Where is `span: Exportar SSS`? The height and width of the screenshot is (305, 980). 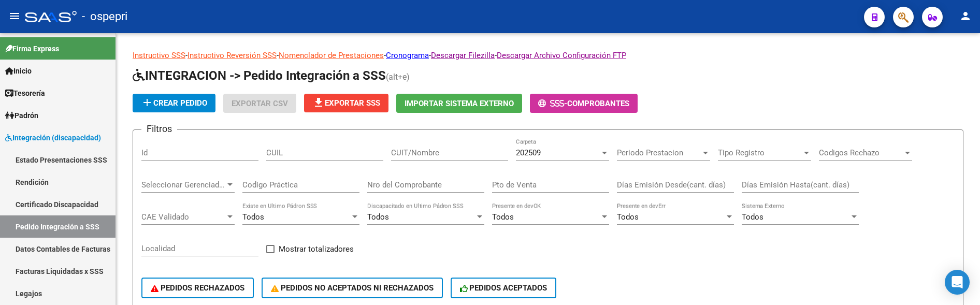 span: Exportar SSS is located at coordinates (346, 103).